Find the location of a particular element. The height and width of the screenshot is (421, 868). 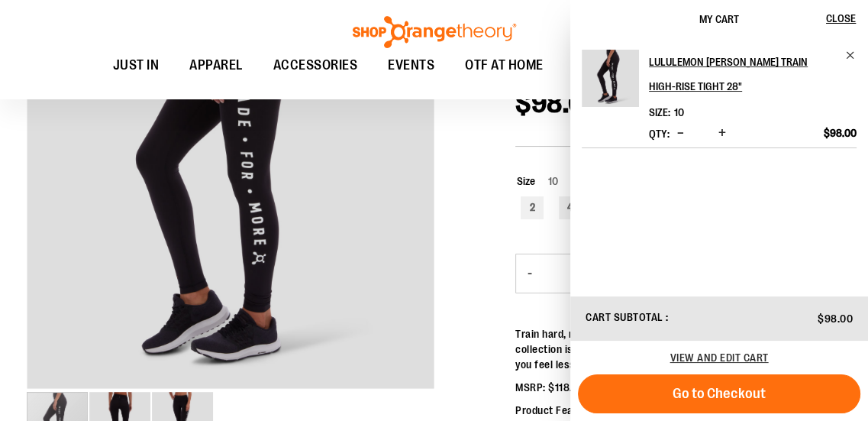

img: lululemon Wunder Train High-Rise Tight 28" is located at coordinates (610, 78).